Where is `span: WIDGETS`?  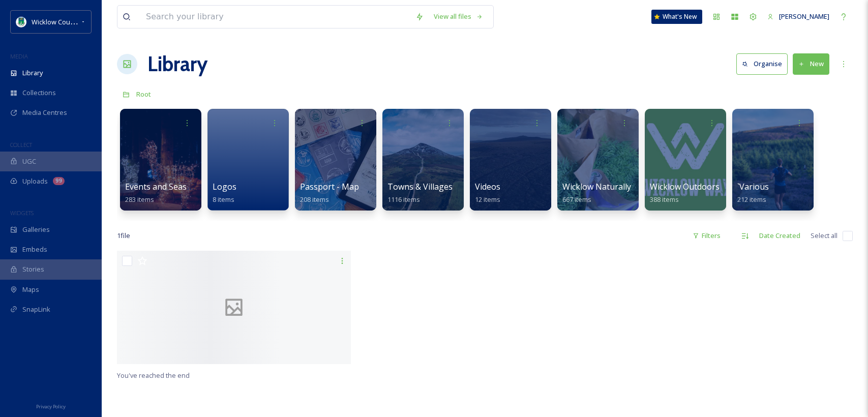
span: WIDGETS is located at coordinates (22, 213).